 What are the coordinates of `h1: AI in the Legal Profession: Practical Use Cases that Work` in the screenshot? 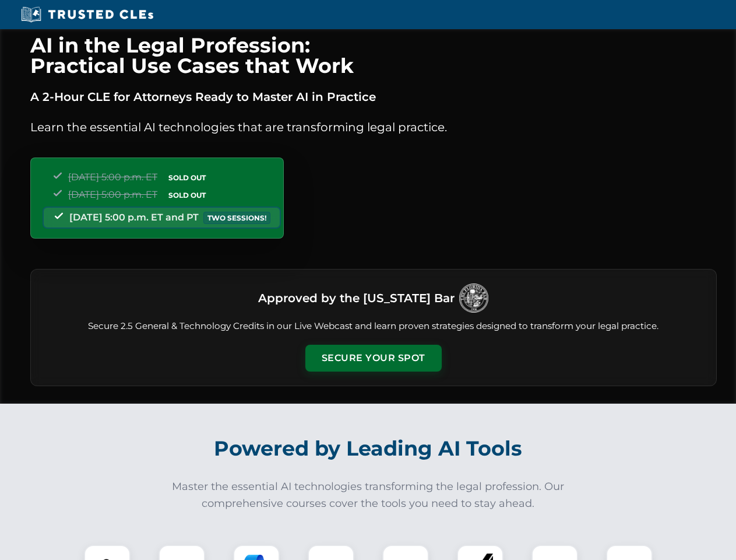 It's located at (374, 55).